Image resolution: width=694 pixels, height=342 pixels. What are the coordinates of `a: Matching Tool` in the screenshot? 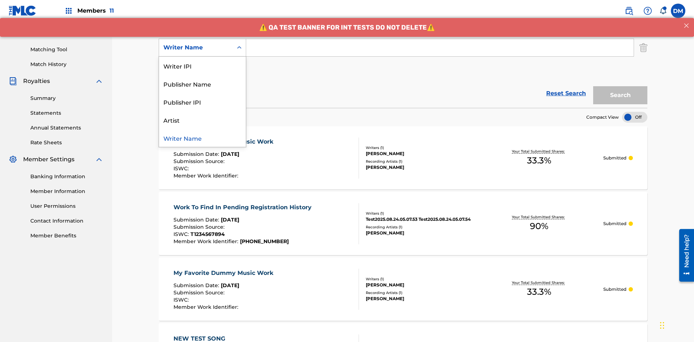 It's located at (67, 49).